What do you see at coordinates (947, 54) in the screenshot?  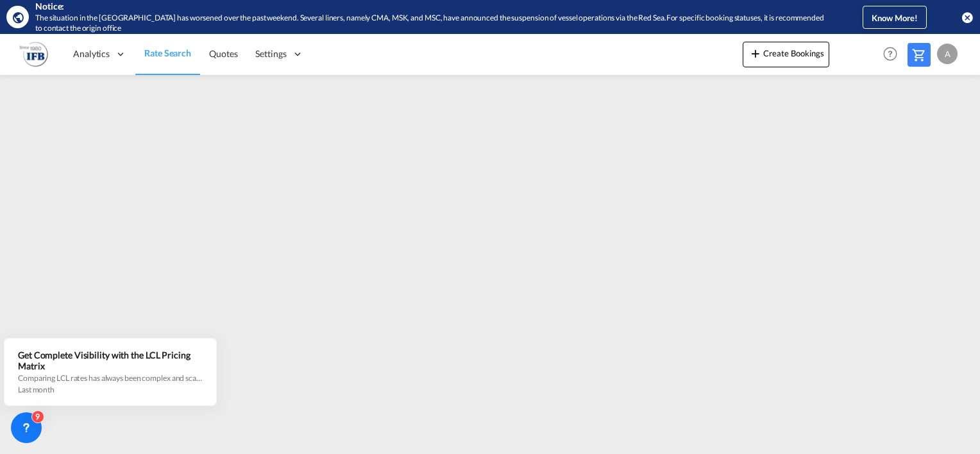 I see `div: A` at bounding box center [947, 54].